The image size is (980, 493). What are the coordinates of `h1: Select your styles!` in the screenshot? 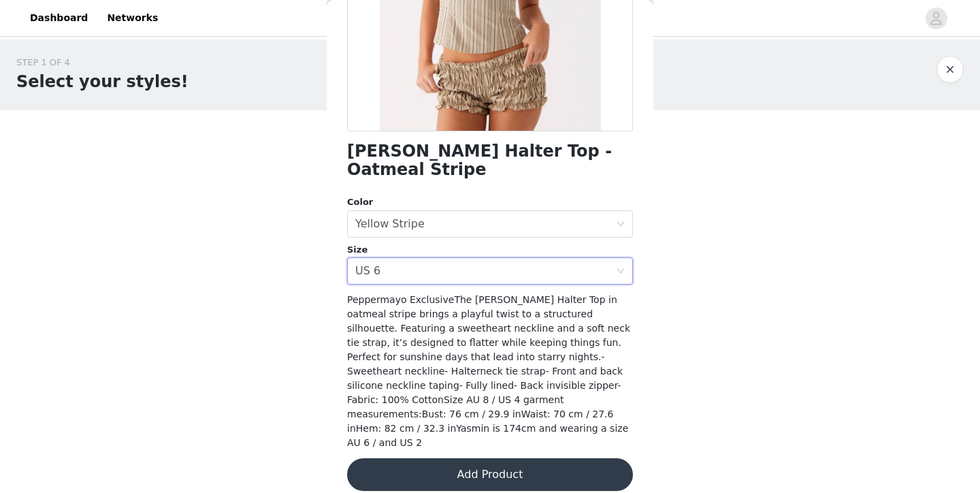 It's located at (102, 82).